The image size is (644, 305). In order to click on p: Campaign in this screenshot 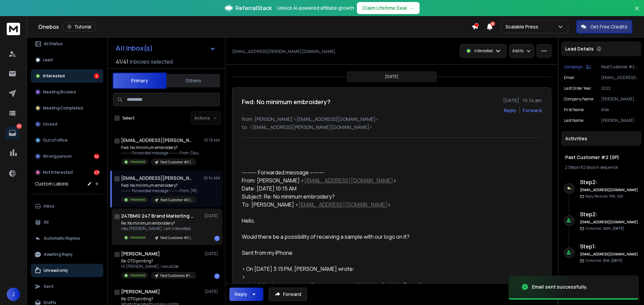, I will do `click(573, 67)`.